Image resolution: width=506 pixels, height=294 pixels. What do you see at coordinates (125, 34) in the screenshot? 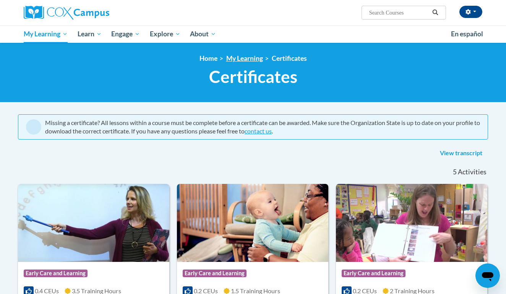
I see `span: Engage` at bounding box center [125, 34].